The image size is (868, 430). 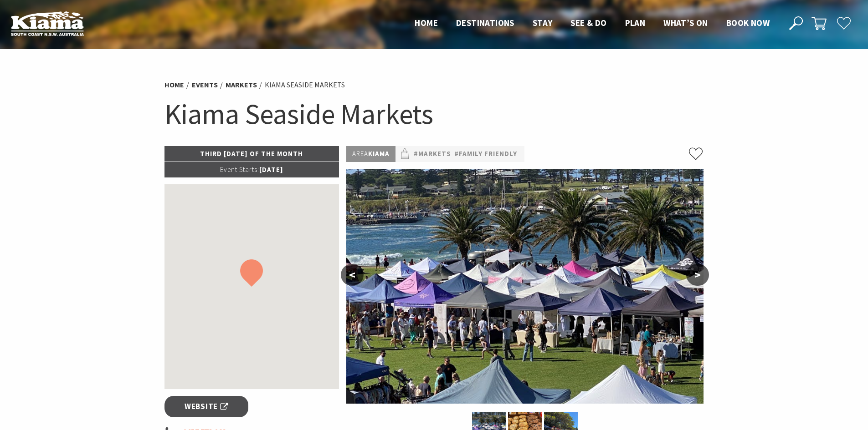 I want to click on img: Kiama Logo, so click(x=47, y=23).